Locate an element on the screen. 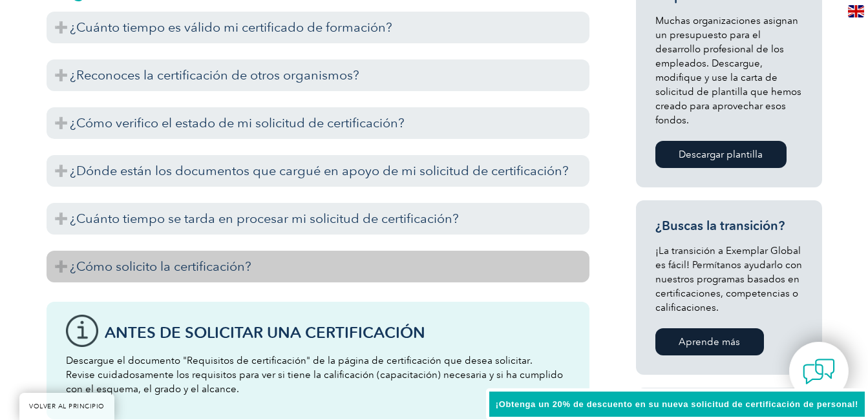  h3: ¿Cuánto tiempo se tarda en procesar mi solicitud de certificación? is located at coordinates (318, 218).